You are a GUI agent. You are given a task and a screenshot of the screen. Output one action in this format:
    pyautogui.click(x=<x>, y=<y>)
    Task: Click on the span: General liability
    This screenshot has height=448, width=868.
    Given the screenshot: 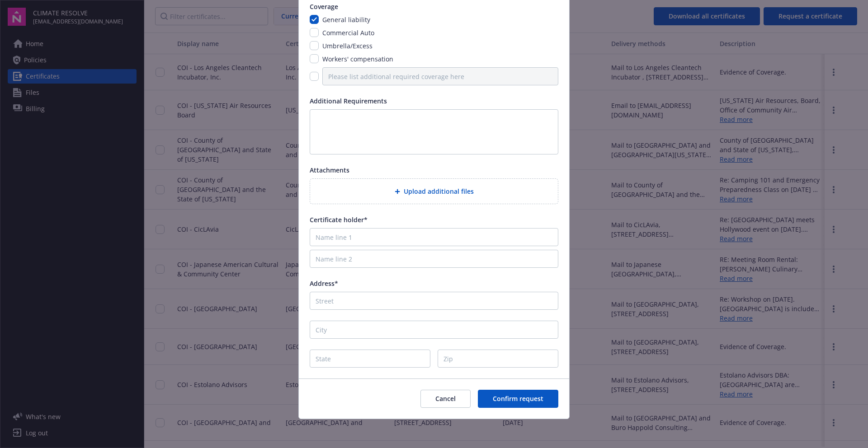 What is the action you would take?
    pyautogui.click(x=347, y=19)
    